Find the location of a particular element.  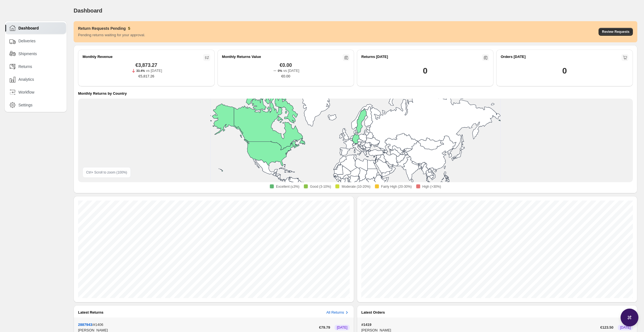

button: All Returns is located at coordinates (338, 312).